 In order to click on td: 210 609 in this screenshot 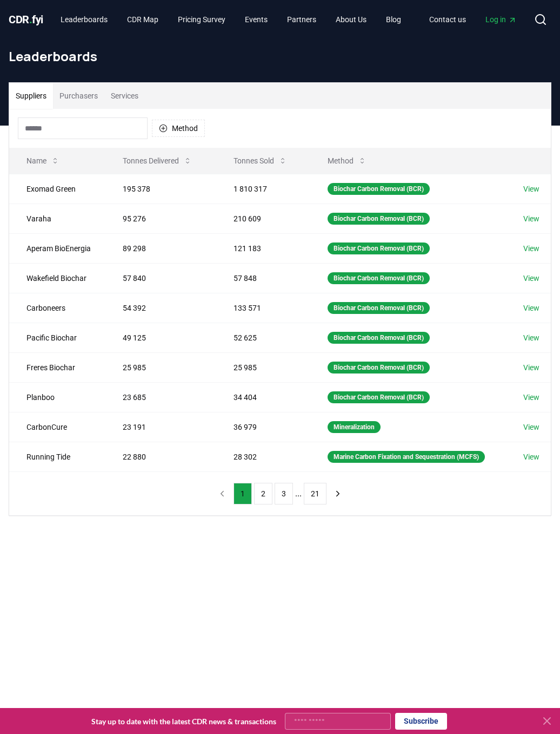, I will do `click(264, 218)`.